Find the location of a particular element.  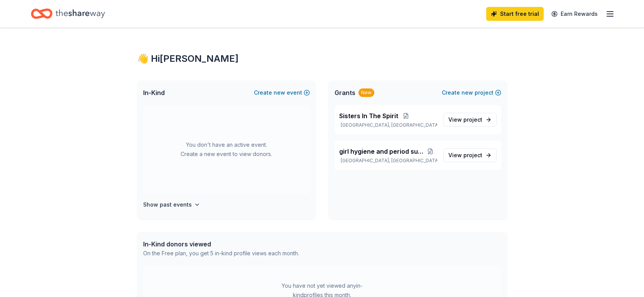

span: Sisters In The Spirit is located at coordinates (368, 116).